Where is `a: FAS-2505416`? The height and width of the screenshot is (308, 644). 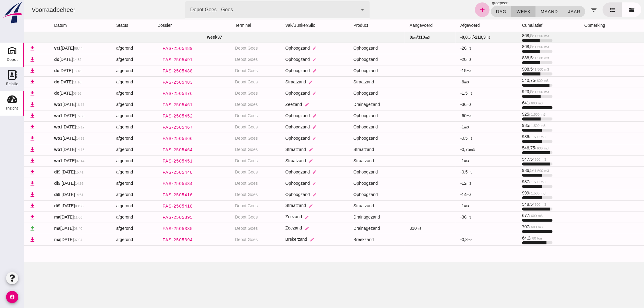
a: FAS-2505416 is located at coordinates (153, 195).